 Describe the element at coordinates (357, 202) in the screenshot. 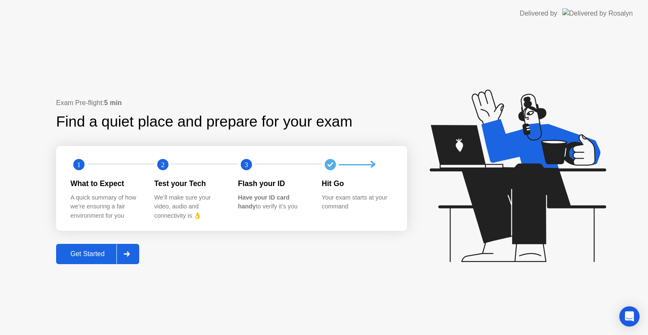

I see `div: Your exam starts at your command` at that location.